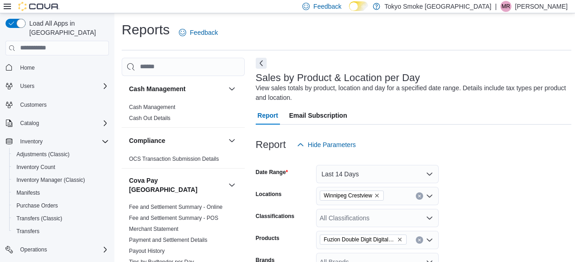 Image resolution: width=575 pixels, height=262 pixels. Describe the element at coordinates (28, 193) in the screenshot. I see `a: Manifests` at that location.